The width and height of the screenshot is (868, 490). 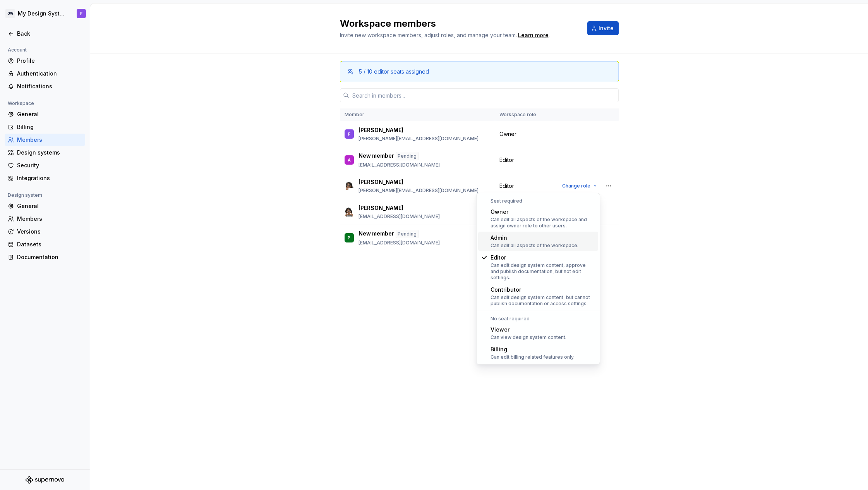 What do you see at coordinates (45, 178) in the screenshot?
I see `a: Integrations` at bounding box center [45, 178].